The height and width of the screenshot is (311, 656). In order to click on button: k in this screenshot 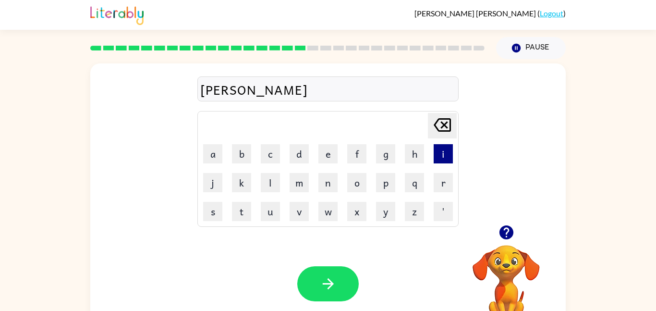, I will do `click(241, 182)`.